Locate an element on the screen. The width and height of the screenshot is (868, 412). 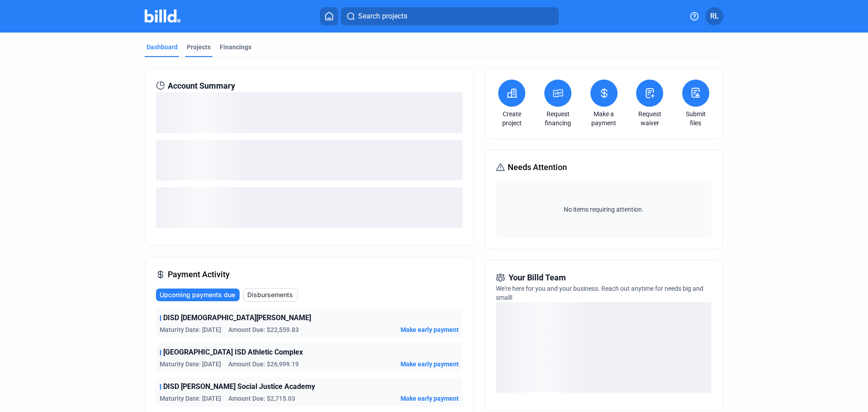
a: Request financing is located at coordinates (558, 118).